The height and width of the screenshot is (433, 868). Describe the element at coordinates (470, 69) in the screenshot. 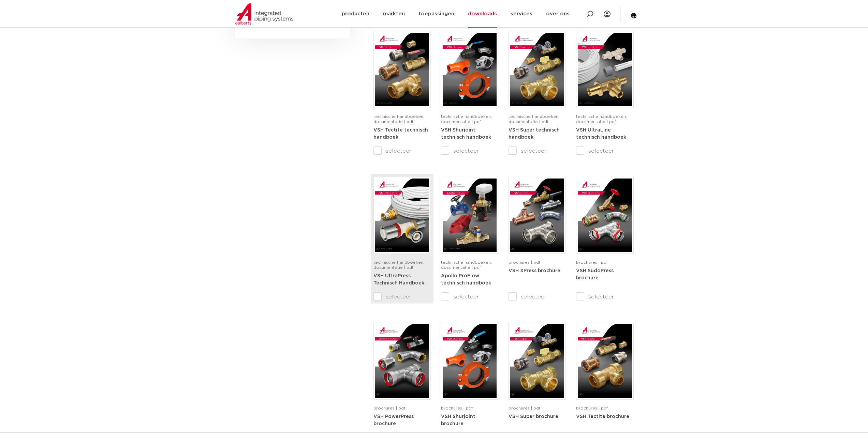

I see `img: VSH-Shurjoint_A4TM_5008731_2024_3.0_EN-pdf.jpg` at that location.